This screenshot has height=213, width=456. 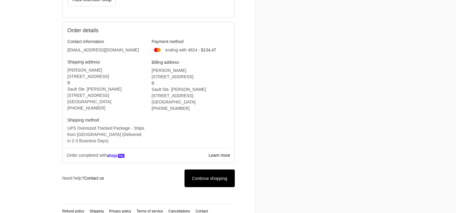 I want to click on h3: Contact information, so click(x=106, y=42).